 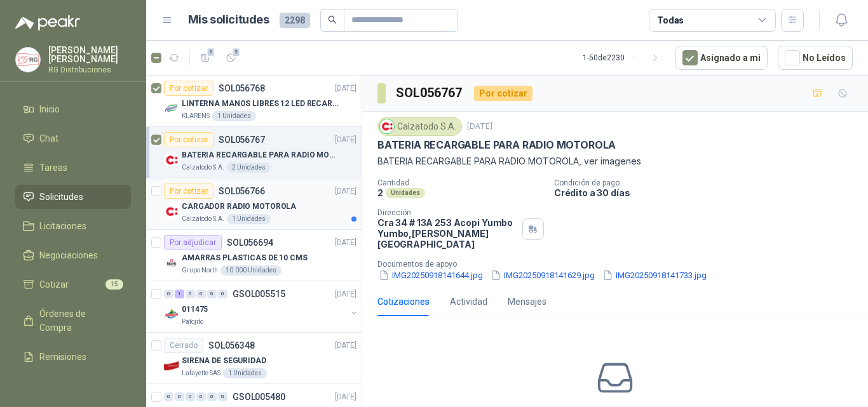 What do you see at coordinates (405, 194) in the screenshot?
I see `div: Unidades` at bounding box center [405, 194].